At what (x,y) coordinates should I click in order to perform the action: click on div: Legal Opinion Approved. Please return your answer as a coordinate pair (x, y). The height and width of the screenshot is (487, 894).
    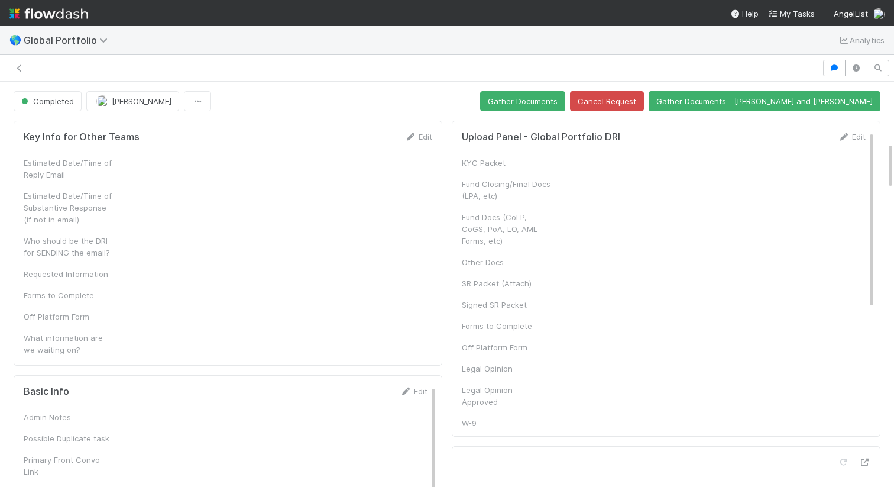
    Looking at the image, I should click on (506, 396).